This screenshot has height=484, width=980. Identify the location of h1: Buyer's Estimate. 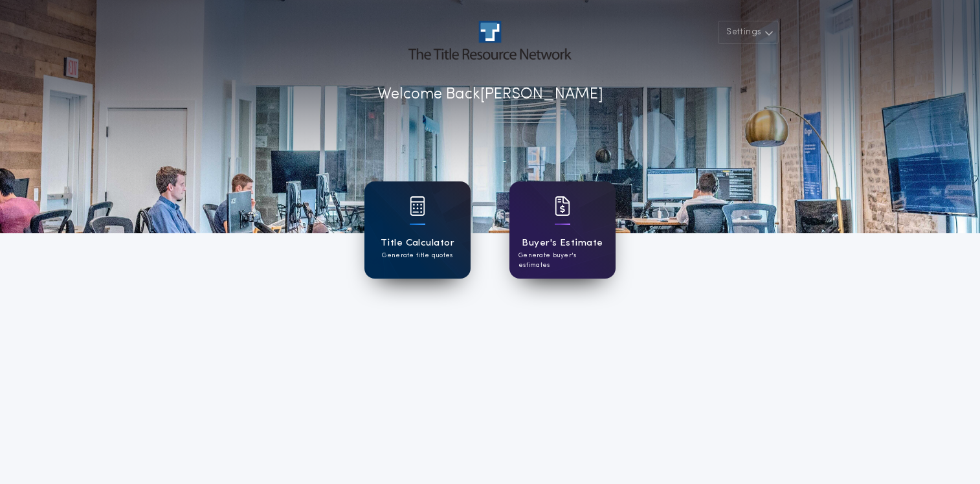
(562, 243).